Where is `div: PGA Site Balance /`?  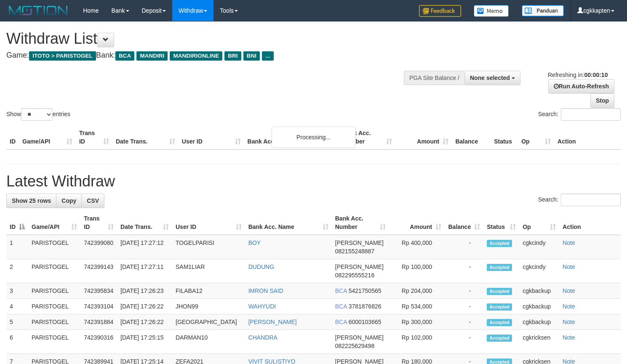 div: PGA Site Balance / is located at coordinates (434, 78).